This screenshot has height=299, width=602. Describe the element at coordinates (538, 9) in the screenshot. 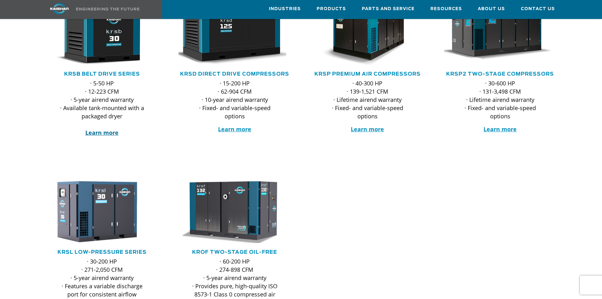

I see `span: Contact Us` at that location.